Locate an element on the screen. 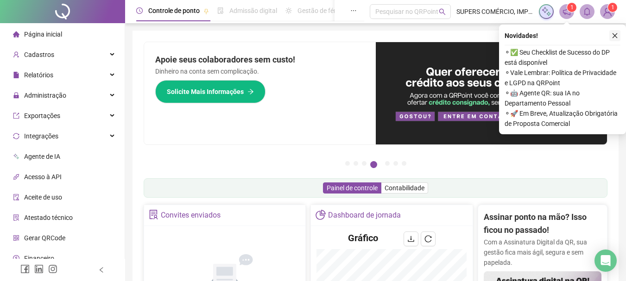 Image resolution: width=626 pixels, height=281 pixels. span: Aceite de uso is located at coordinates (43, 197).